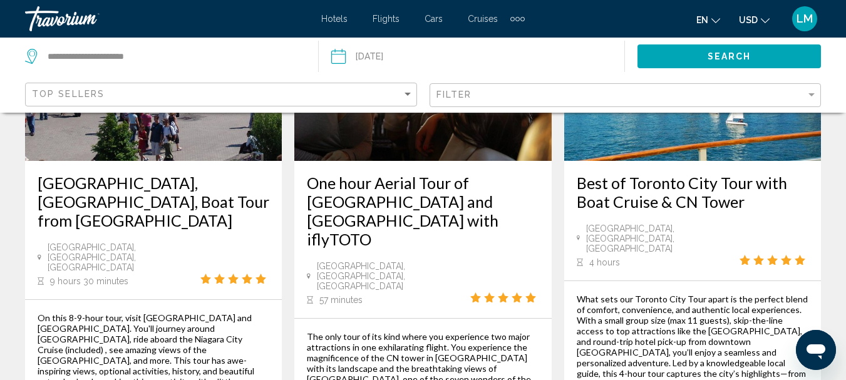 The height and width of the screenshot is (380, 846). What do you see at coordinates (222, 95) in the screenshot?
I see `mat-select: Sort by` at bounding box center [222, 95].